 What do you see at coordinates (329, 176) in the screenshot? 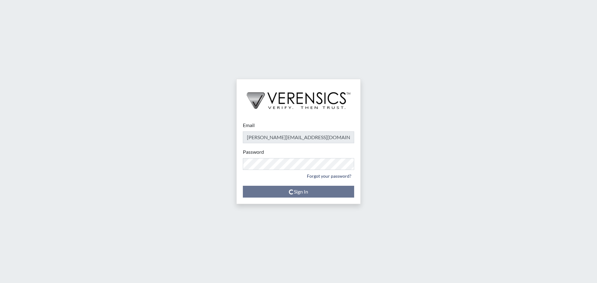
I see `a: Forgot your password?` at bounding box center [329, 176].